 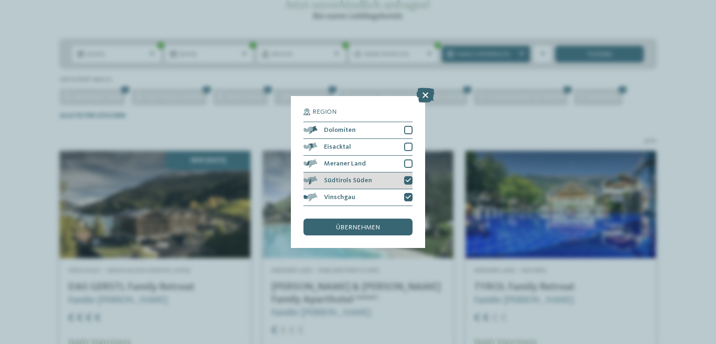 I want to click on span: Meraner Land, so click(x=345, y=164).